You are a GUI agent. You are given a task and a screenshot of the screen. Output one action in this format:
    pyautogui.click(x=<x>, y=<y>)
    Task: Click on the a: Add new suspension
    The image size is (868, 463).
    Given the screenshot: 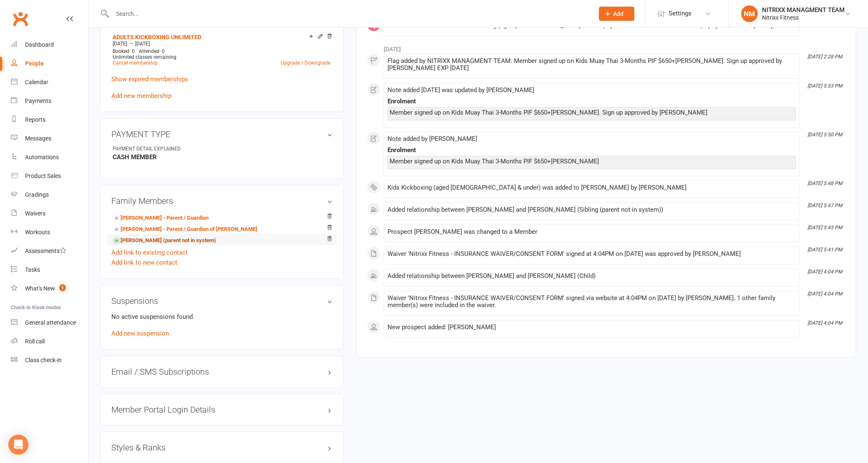 What is the action you would take?
    pyautogui.click(x=140, y=334)
    